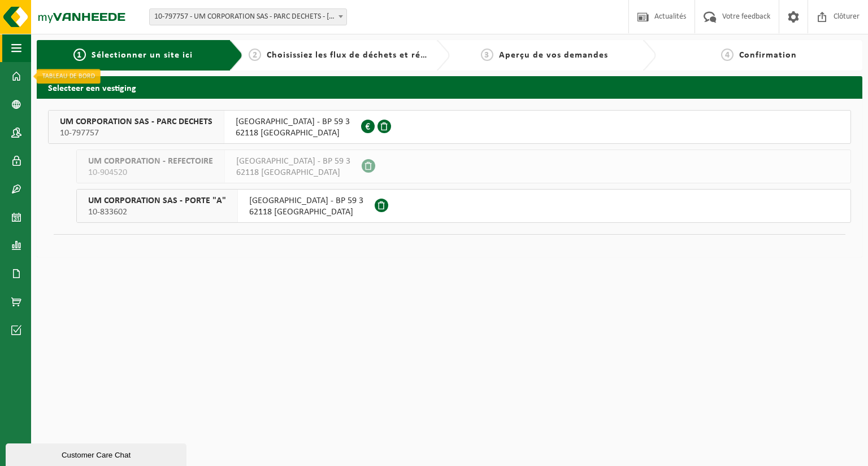 Image resolution: width=868 pixels, height=466 pixels. What do you see at coordinates (151, 162) in the screenshot?
I see `span: UM CORPORATION - REFECTOIRE` at bounding box center [151, 162].